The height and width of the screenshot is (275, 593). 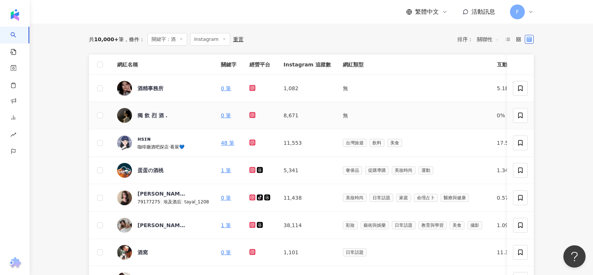 I want to click on div: 獨 飲 烈 酒 ., so click(x=152, y=115).